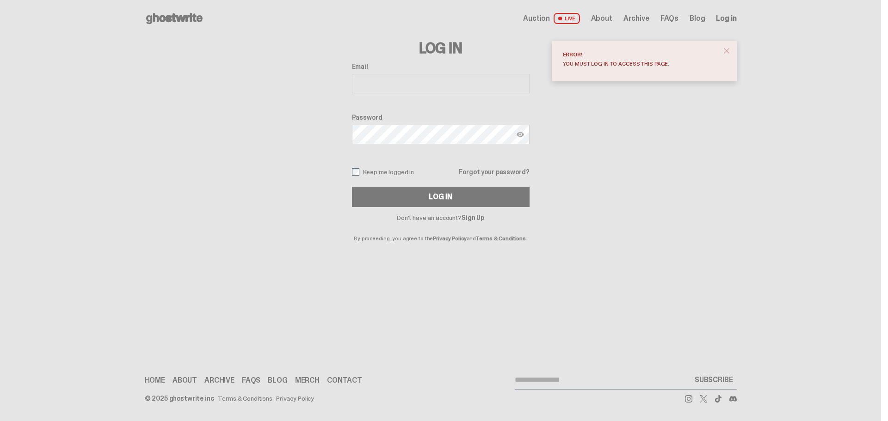 The height and width of the screenshot is (421, 888). Describe the element at coordinates (537, 19) in the screenshot. I see `span: Auction` at that location.